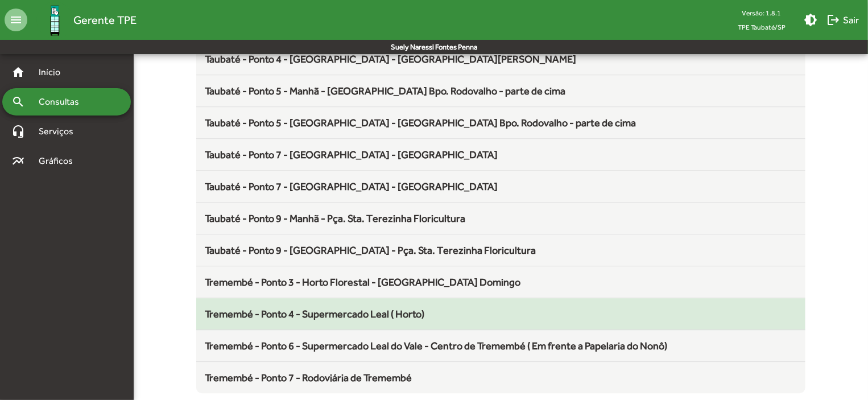  What do you see at coordinates (62, 102) in the screenshot?
I see `span: Consultas` at bounding box center [62, 102].